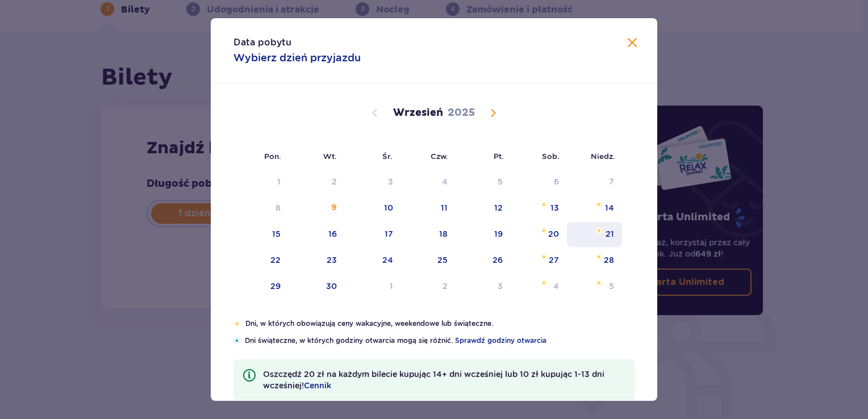 The height and width of the screenshot is (419, 868). I want to click on td: czwartek, 2 października 2025, so click(428, 287).